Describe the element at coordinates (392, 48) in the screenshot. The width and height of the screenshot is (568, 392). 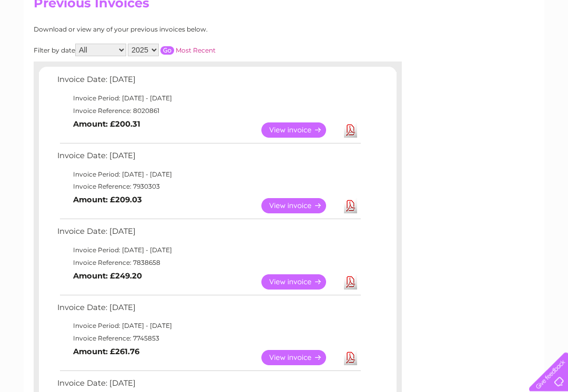
I see `a: Water` at that location.